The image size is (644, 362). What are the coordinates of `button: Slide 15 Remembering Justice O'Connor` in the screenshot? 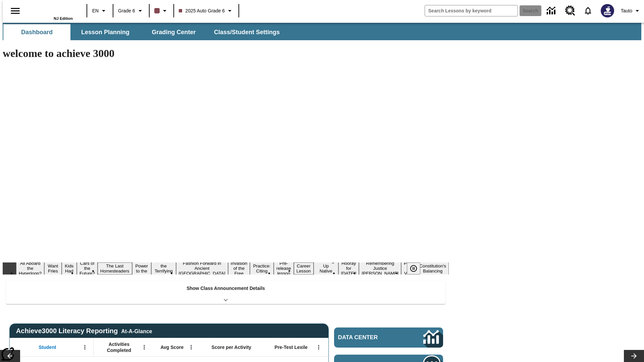 It's located at (380, 268).